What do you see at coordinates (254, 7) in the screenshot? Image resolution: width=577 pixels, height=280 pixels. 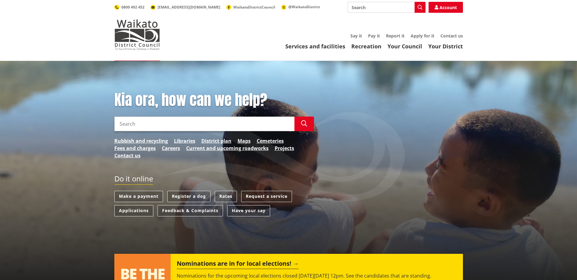 I see `span: WaikatoDistrictCouncil` at bounding box center [254, 7].